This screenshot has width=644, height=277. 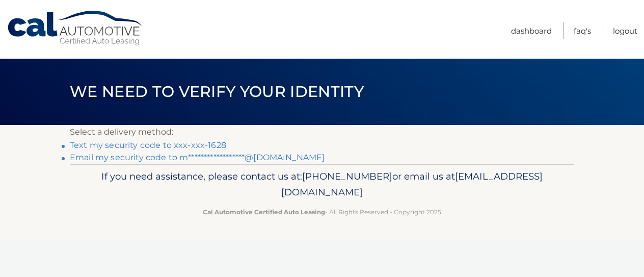 I want to click on a: FAQ's, so click(x=582, y=30).